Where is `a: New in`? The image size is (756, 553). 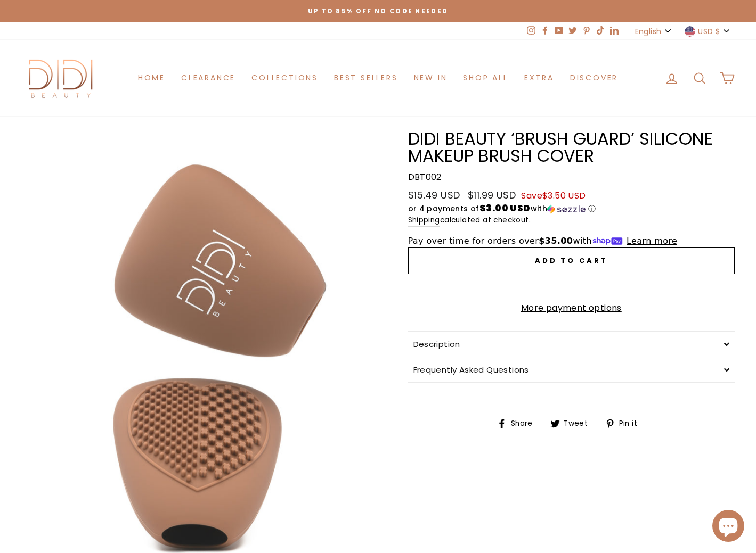 a: New in is located at coordinates (431, 78).